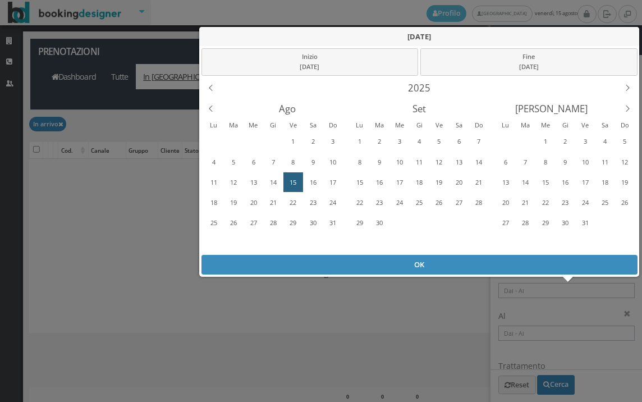 Image resolution: width=642 pixels, height=402 pixels. Describe the element at coordinates (213, 223) in the screenshot. I see `div: Lunedì, Agosto 25` at that location.